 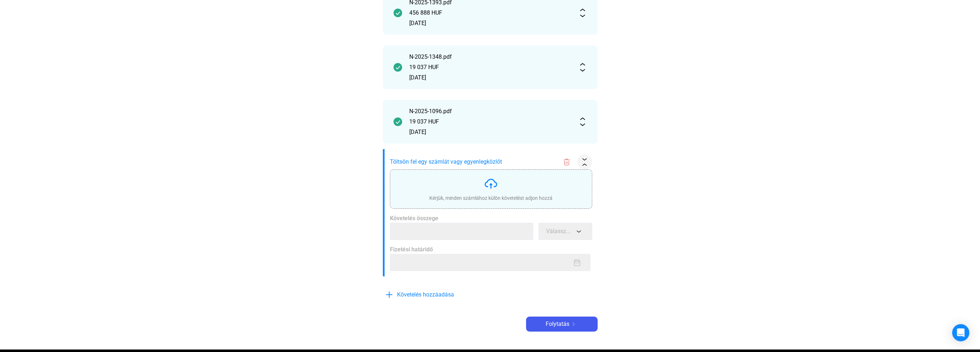 I want to click on button: Folytatásarrow-right-white, so click(x=562, y=324).